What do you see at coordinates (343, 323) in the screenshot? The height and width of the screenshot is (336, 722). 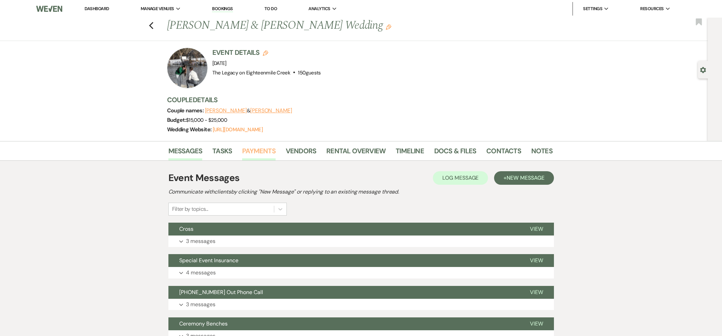 I see `button: Ceremony Benches` at bounding box center [343, 323].